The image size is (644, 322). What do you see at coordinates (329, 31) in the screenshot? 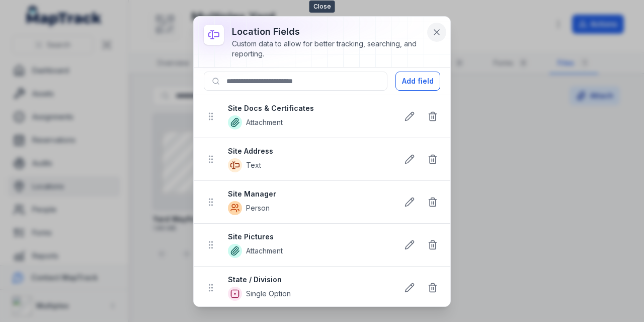
I see `h3: location fields` at bounding box center [329, 31].